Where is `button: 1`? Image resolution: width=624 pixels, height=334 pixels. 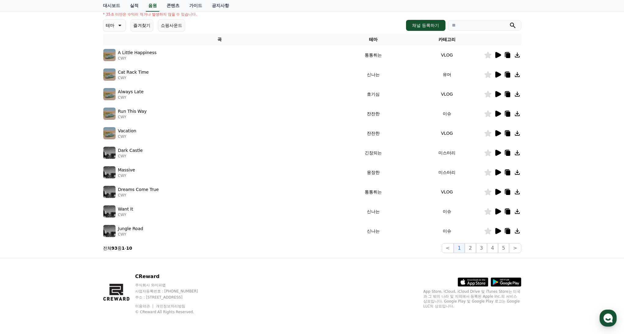
button: 1 is located at coordinates (459, 248).